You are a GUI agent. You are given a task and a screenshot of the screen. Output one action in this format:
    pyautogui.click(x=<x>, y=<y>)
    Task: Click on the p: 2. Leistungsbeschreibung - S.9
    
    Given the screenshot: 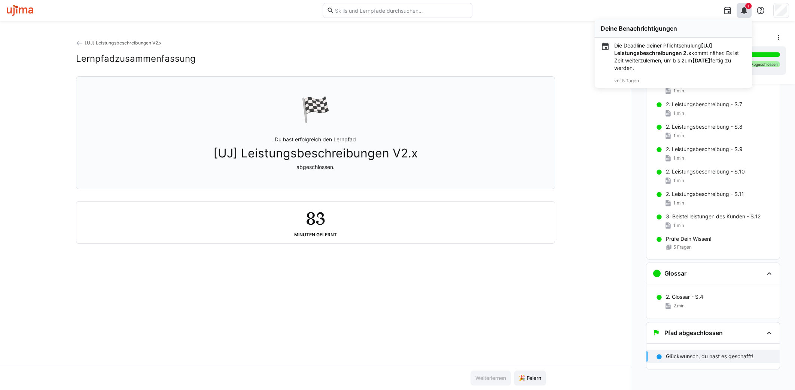 What is the action you would take?
    pyautogui.click(x=704, y=149)
    